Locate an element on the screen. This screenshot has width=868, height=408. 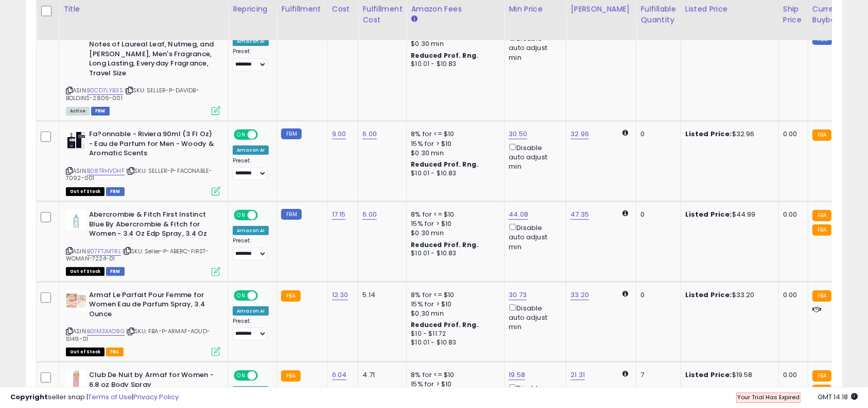
a: Terms of Use is located at coordinates (109, 396).